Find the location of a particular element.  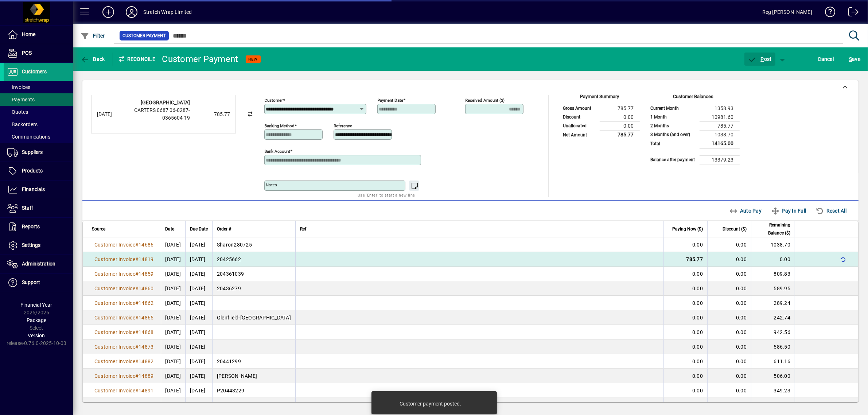

a: Logout is located at coordinates (851, 13).